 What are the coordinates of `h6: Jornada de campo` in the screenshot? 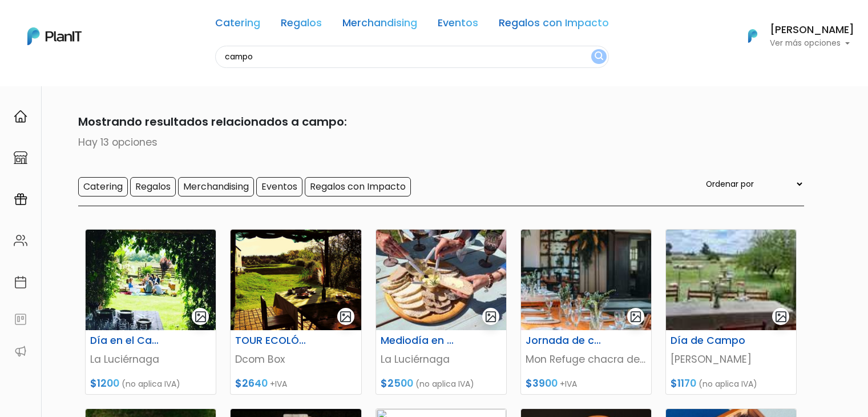 It's located at (564, 340).